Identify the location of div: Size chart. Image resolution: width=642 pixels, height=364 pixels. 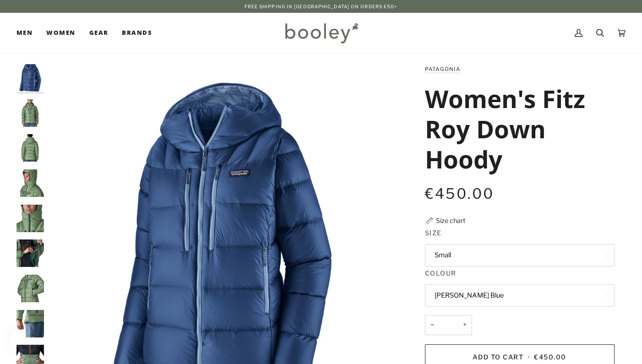
(450, 220).